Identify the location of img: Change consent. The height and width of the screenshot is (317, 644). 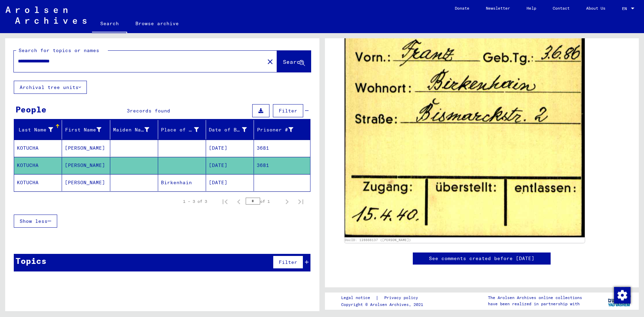
(622, 295).